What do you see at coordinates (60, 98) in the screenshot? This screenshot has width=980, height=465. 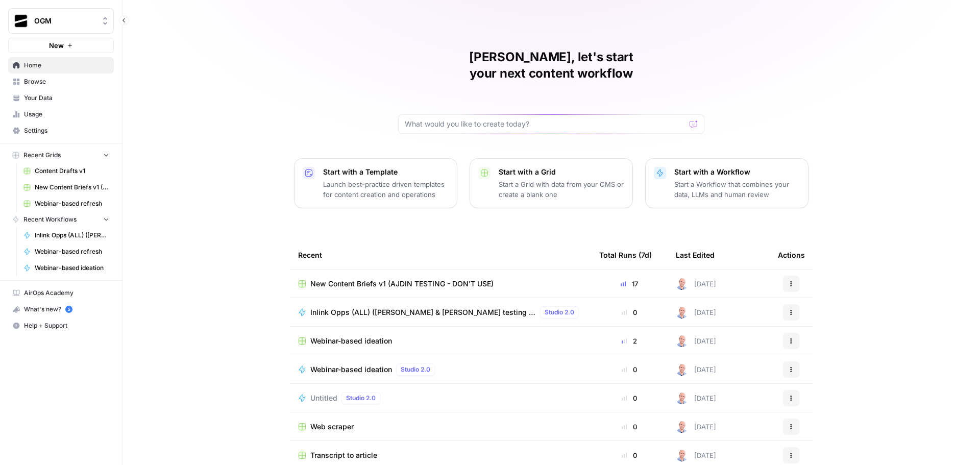 I see `a: Your Data` at bounding box center [60, 98].